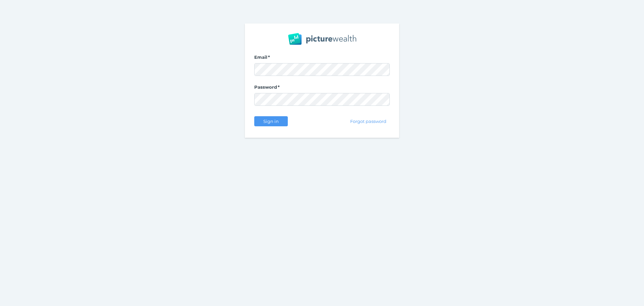 Image resolution: width=644 pixels, height=306 pixels. What do you see at coordinates (271, 121) in the screenshot?
I see `button: Sign in` at bounding box center [271, 121].